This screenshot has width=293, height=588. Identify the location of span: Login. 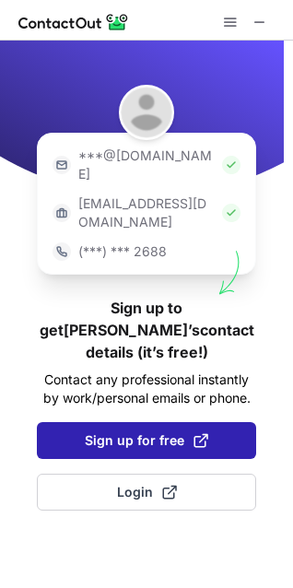
(146, 492).